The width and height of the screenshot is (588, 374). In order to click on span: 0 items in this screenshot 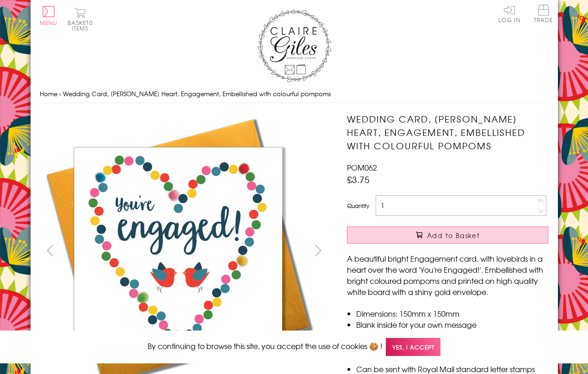, I will do `click(82, 26)`.